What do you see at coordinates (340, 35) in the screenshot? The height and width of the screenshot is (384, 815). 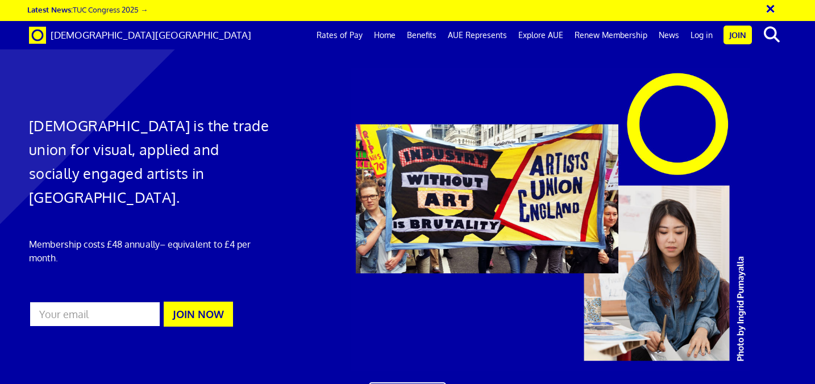 I see `a: Rates of Pay` at bounding box center [340, 35].